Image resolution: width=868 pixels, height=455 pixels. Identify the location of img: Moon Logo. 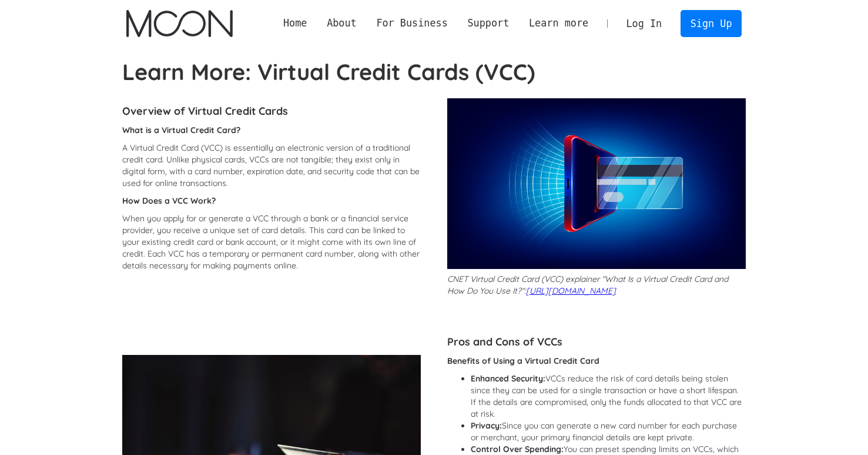
(179, 24).